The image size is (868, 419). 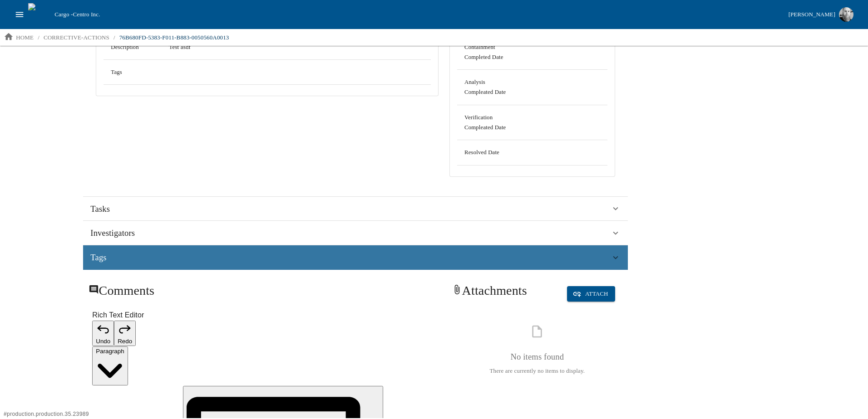 I want to click on img: Profile image, so click(x=846, y=15).